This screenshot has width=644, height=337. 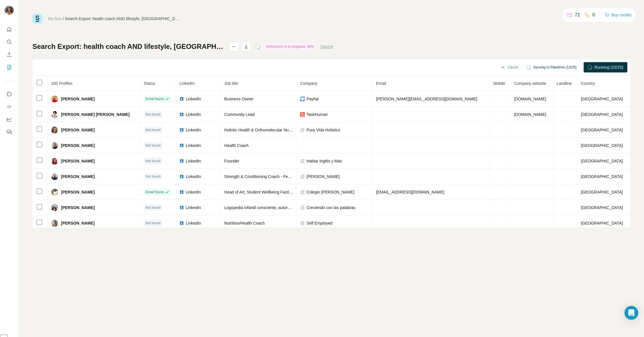 I want to click on span: Country, so click(x=588, y=83).